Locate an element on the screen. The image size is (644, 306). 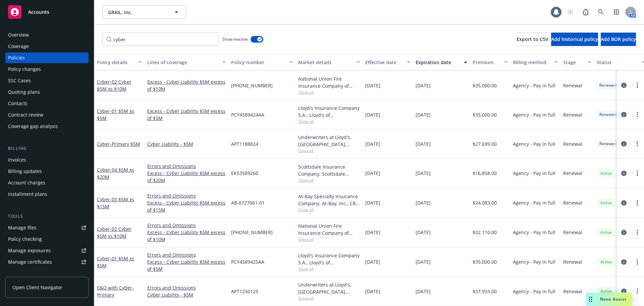
a: Policies is located at coordinates (47, 58).